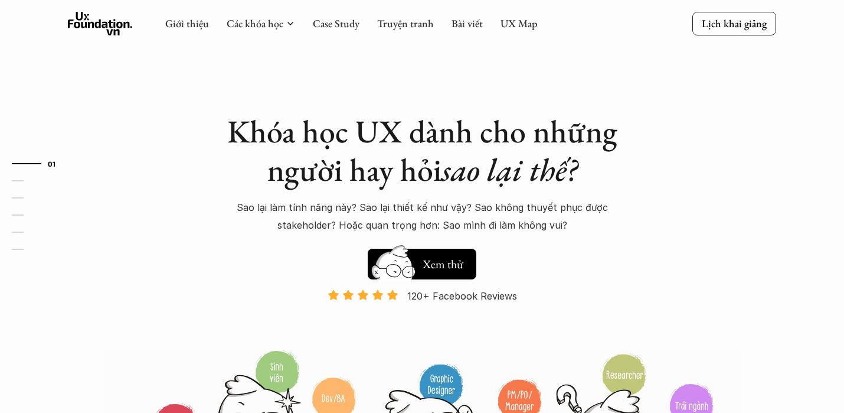 The image size is (844, 413). I want to click on a: 120+ Facebook Reviews, so click(422, 318).